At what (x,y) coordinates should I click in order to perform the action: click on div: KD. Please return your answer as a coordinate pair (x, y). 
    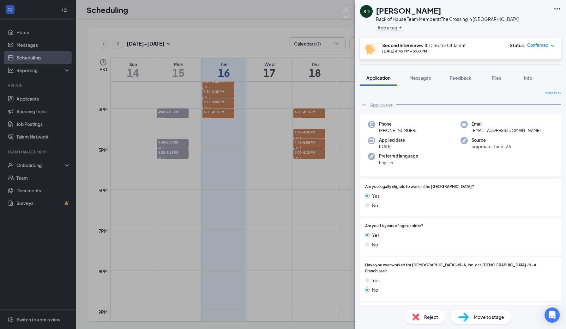
    Looking at the image, I should click on (367, 11).